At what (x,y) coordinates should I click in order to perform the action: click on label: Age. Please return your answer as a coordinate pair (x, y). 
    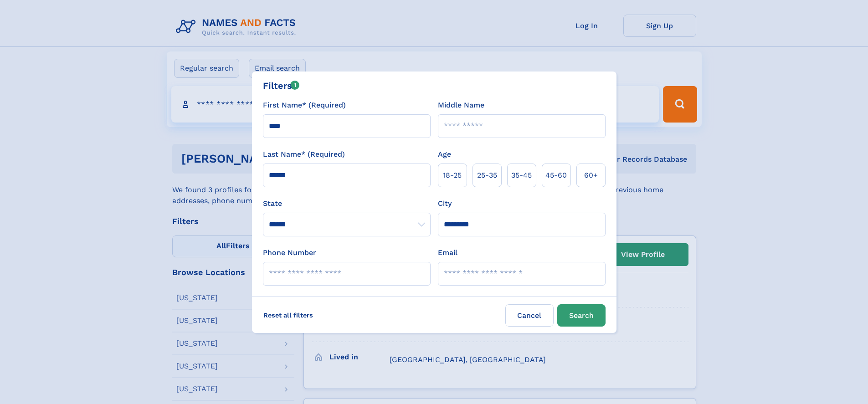
    Looking at the image, I should click on (444, 155).